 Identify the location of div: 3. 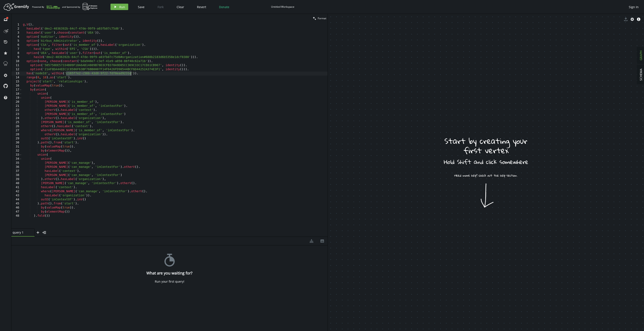
(16, 33).